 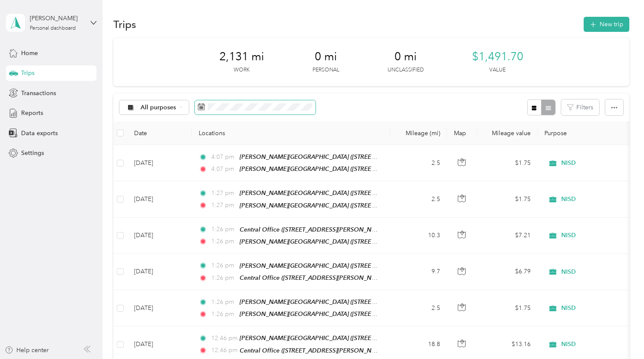 I want to click on th: Map, so click(x=462, y=133).